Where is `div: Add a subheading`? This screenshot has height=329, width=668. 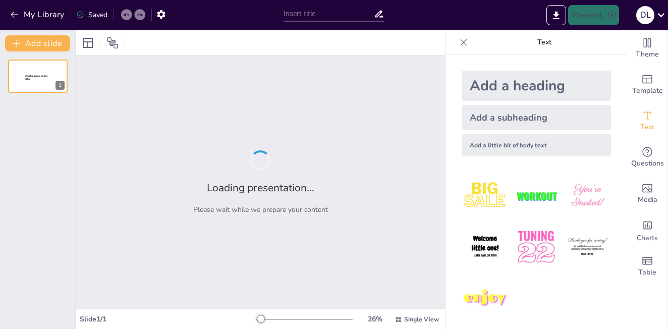 div: Add a subheading is located at coordinates (537, 118).